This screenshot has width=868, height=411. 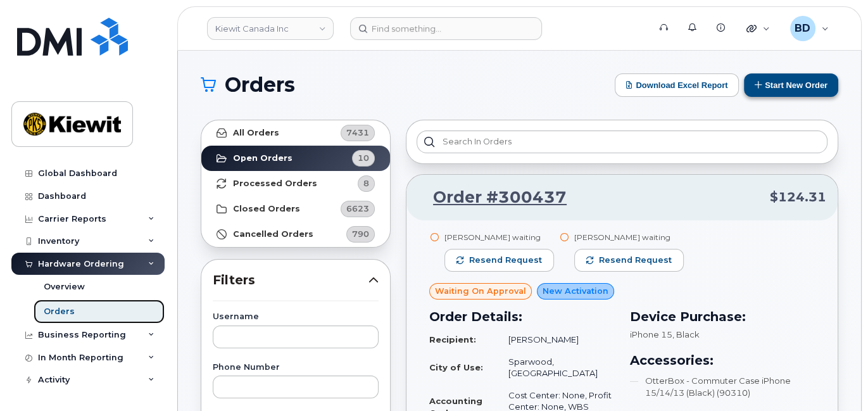 I want to click on input: Search in orders, so click(x=622, y=142).